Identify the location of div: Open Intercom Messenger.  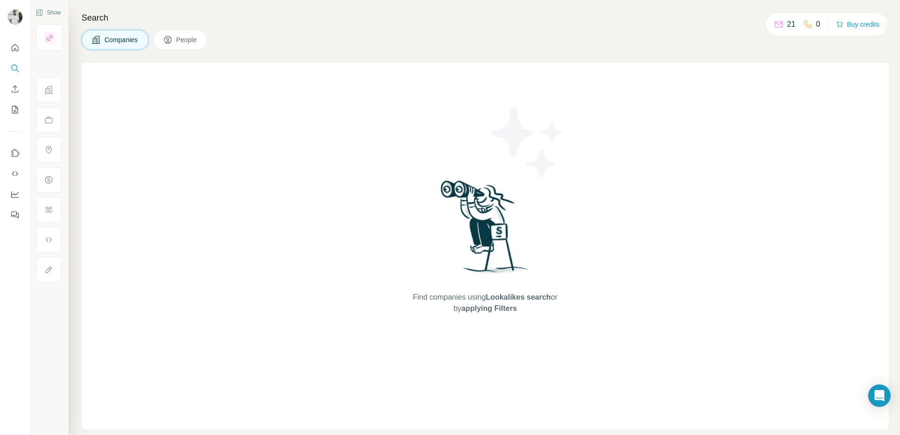
(879, 396).